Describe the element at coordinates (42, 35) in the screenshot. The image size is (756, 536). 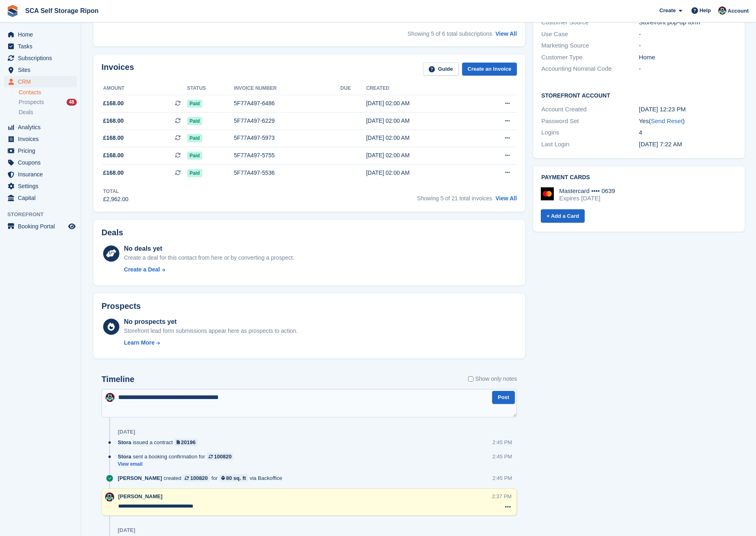
I see `span: Home` at that location.